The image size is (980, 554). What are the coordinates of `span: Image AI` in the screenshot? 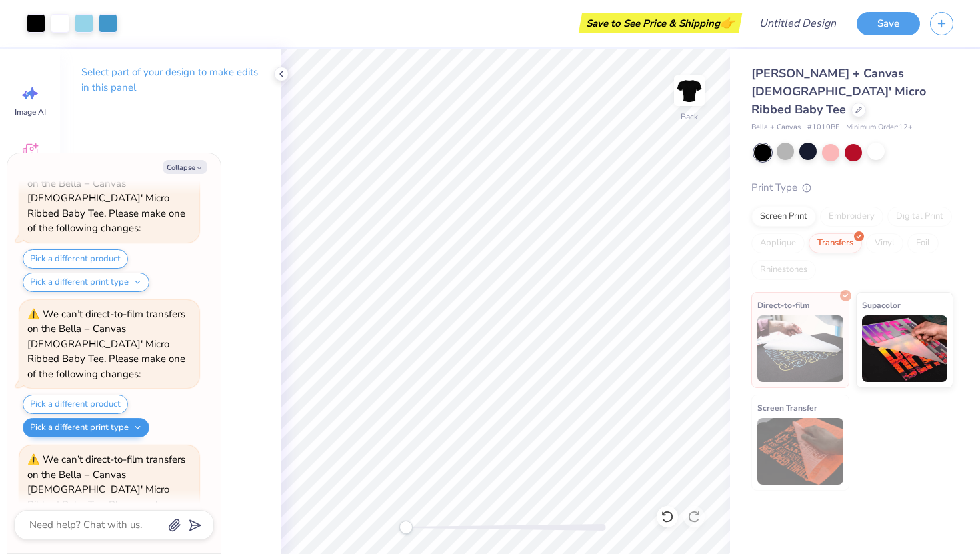 It's located at (30, 112).